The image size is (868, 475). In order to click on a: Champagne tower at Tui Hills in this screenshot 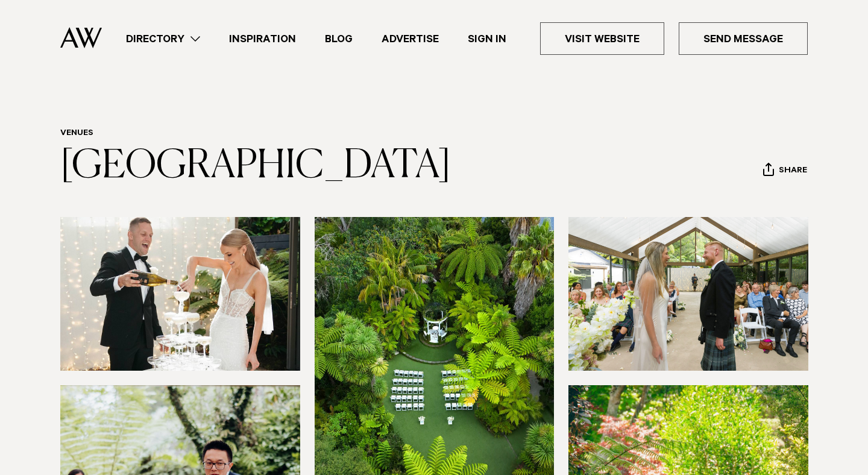, I will do `click(180, 294)`.